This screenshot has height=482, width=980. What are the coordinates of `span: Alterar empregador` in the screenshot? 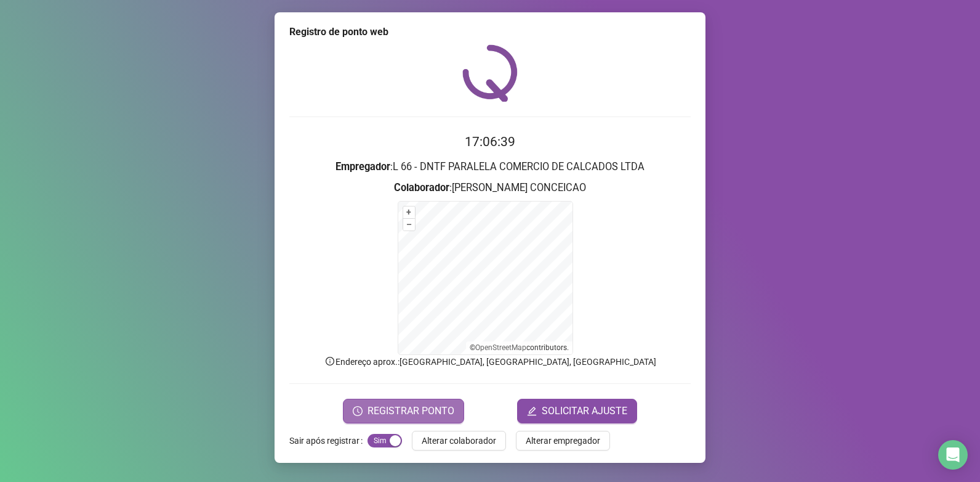 It's located at (562, 441).